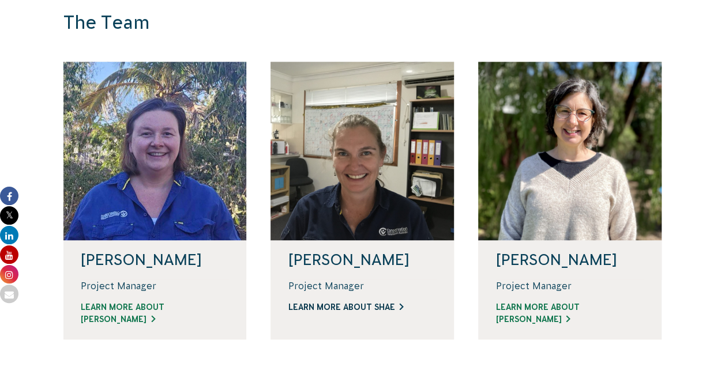 Image resolution: width=725 pixels, height=371 pixels. Describe the element at coordinates (285, 22) in the screenshot. I see `h3: The Team` at that location.